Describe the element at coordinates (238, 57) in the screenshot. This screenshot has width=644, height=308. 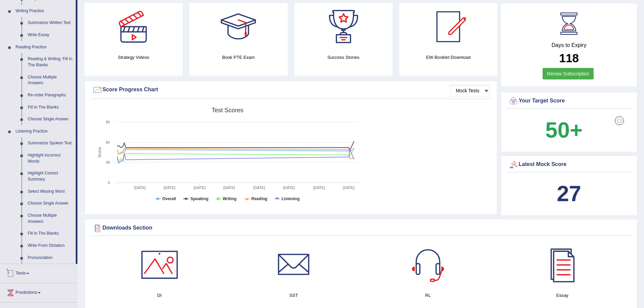
I see `h4: Book PTE Exam` at that location.